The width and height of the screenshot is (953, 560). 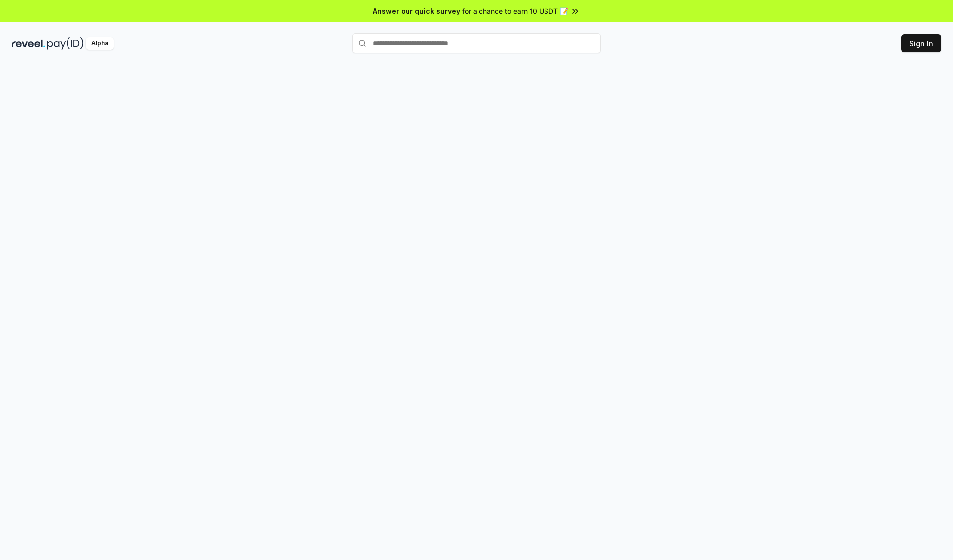 What do you see at coordinates (100, 43) in the screenshot?
I see `div: Alpha` at bounding box center [100, 43].